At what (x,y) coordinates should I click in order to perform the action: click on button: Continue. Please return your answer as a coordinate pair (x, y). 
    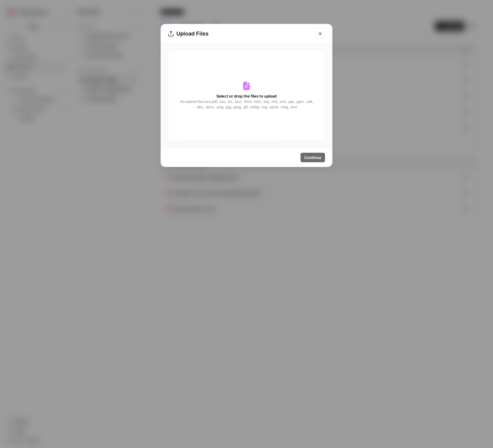
    Looking at the image, I should click on (312, 157).